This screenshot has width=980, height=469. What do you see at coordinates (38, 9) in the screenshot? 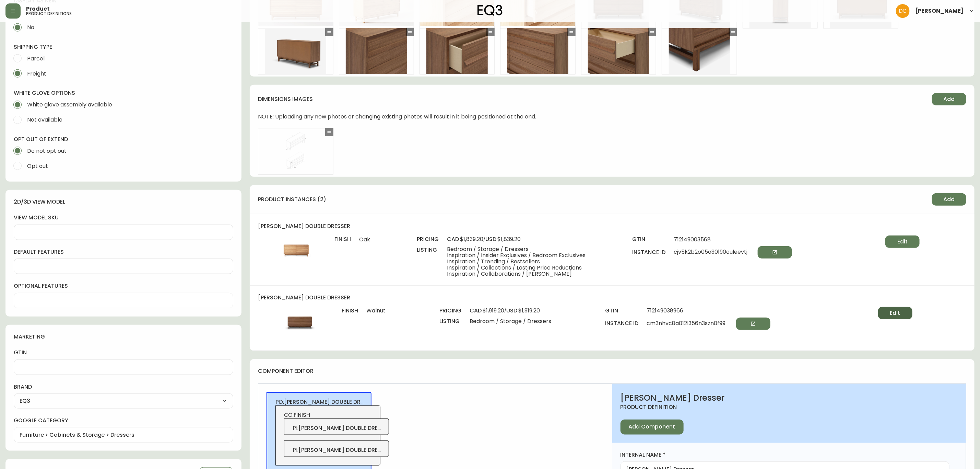
I see `span: Product` at bounding box center [38, 9].